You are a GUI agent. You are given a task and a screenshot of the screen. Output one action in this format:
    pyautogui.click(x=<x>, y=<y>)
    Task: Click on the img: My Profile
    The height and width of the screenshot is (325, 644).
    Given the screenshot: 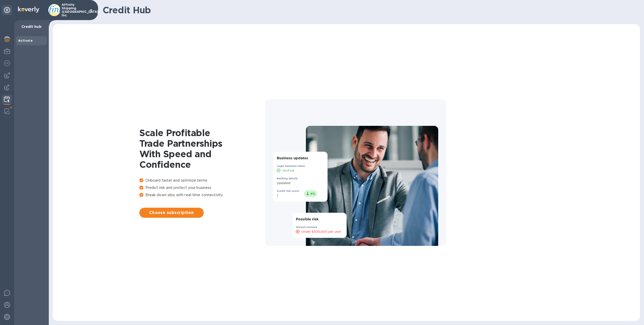 What is the action you would take?
    pyautogui.click(x=7, y=51)
    